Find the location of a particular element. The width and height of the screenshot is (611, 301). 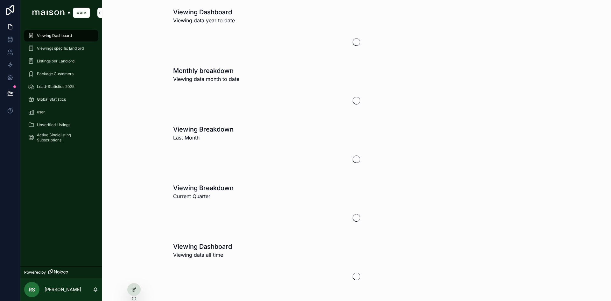

span: Viewings specific landlord is located at coordinates (60, 48).